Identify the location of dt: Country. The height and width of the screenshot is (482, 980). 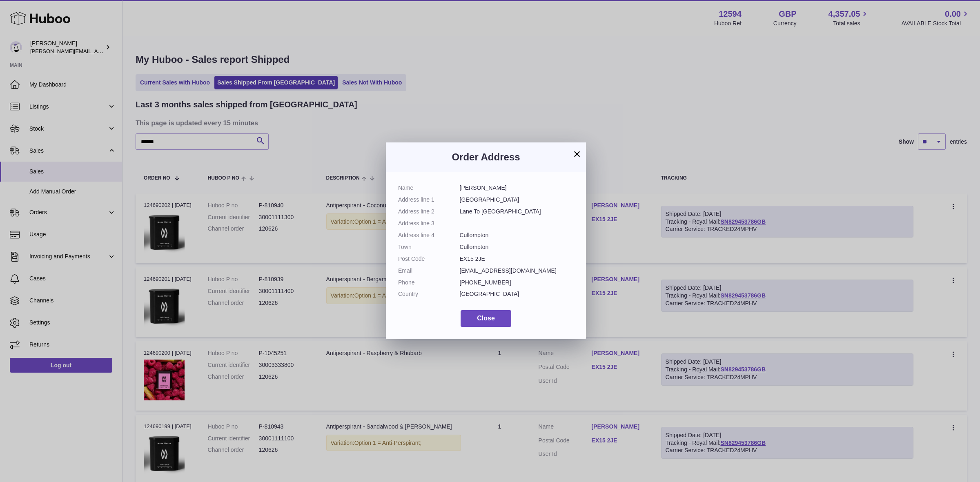
(429, 294).